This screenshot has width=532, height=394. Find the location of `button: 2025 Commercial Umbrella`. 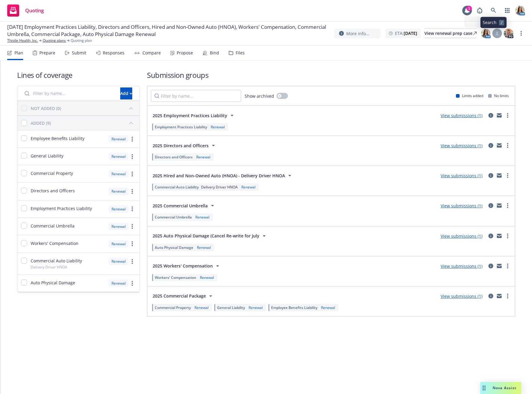

button: 2025 Commercial Umbrella is located at coordinates (184, 206).